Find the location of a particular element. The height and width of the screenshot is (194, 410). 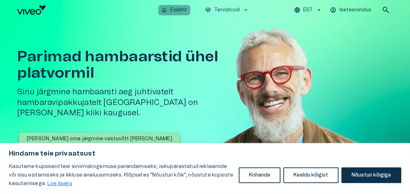

span: Help is located at coordinates (42, 9).